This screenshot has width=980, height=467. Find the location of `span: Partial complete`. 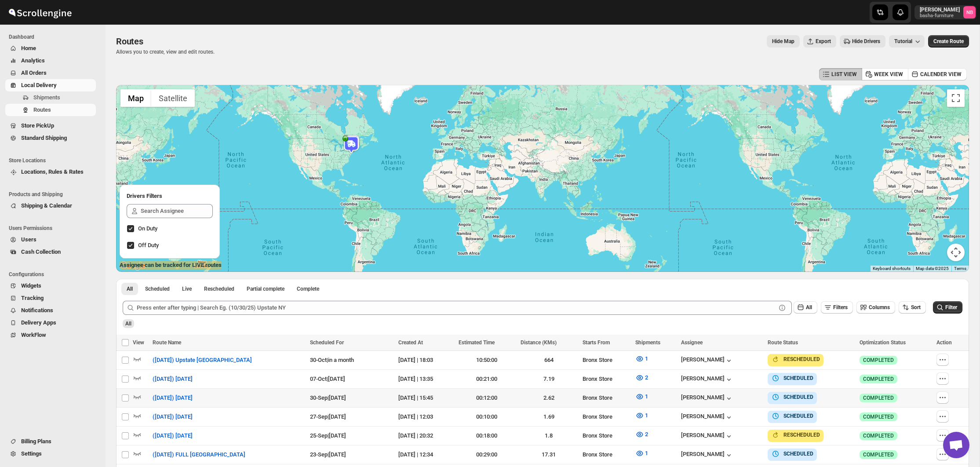

span: Partial complete is located at coordinates (265, 289).